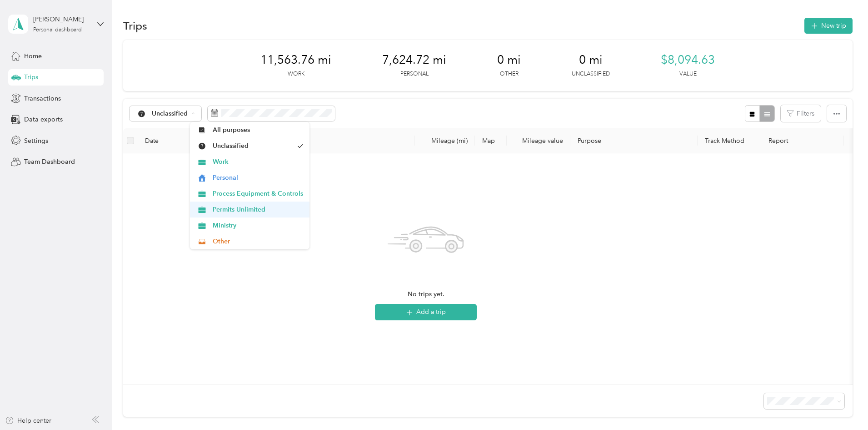 This screenshot has height=430, width=868. What do you see at coordinates (311, 140) in the screenshot?
I see `th: Locations` at bounding box center [311, 140].